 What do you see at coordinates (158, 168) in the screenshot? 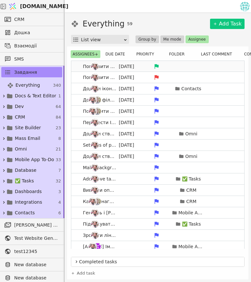
I see `a: Make background pattern for chatХр` at bounding box center [158, 168].